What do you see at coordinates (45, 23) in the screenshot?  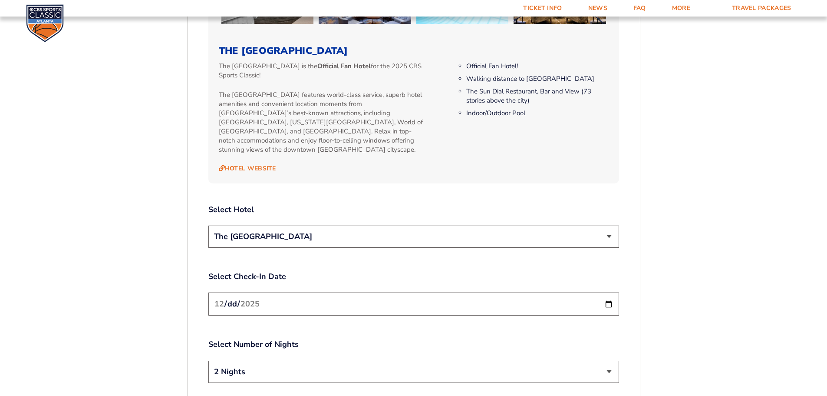 I see `img: CBS Sports Classic` at bounding box center [45, 23].